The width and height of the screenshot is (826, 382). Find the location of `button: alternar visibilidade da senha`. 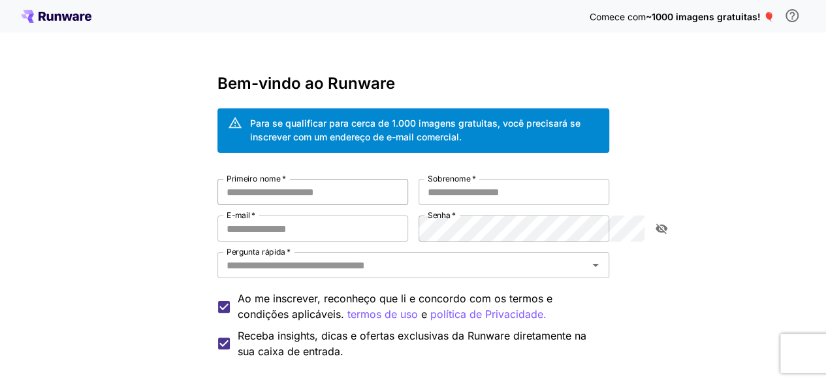

button: alternar visibilidade da senha is located at coordinates (662, 229).